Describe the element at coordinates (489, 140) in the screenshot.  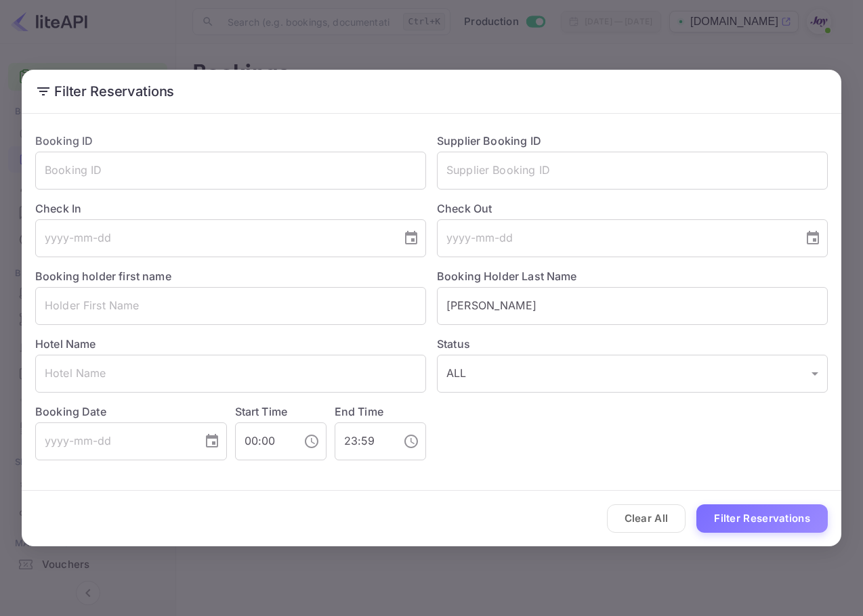
I see `label: Supplier Booking ID` at that location.